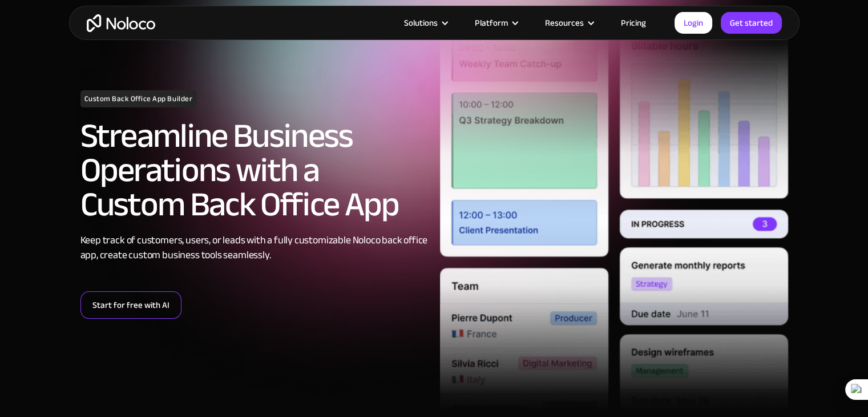 Image resolution: width=868 pixels, height=417 pixels. Describe the element at coordinates (139, 99) in the screenshot. I see `h1: Custom Back Office App Builder` at that location.